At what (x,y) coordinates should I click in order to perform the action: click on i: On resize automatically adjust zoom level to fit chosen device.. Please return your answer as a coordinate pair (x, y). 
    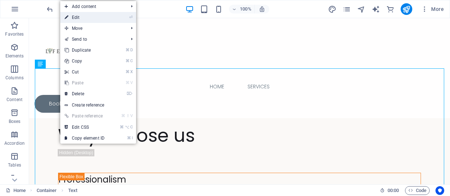
    Looking at the image, I should click on (262, 9).